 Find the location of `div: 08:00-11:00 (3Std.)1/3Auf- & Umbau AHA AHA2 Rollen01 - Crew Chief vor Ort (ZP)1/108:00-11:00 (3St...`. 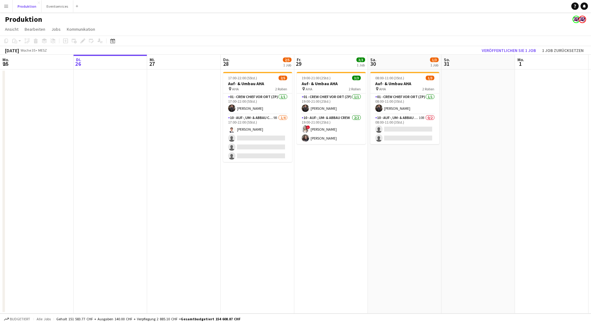

div: 08:00-11:00 (3Std.)1/3Auf- & Umbau AHA AHA2 Rollen01 - Crew Chief vor Ort (ZP)1/108:00-11:00 (3St... is located at coordinates (405, 108).